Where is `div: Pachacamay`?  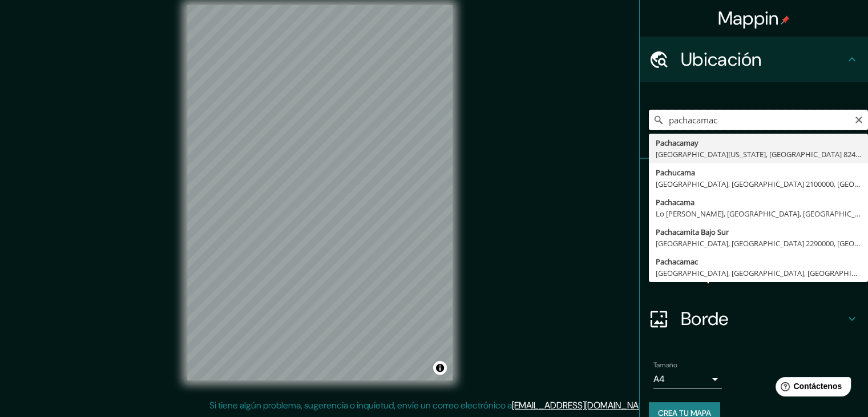
div: Pachacamay is located at coordinates (758, 143).